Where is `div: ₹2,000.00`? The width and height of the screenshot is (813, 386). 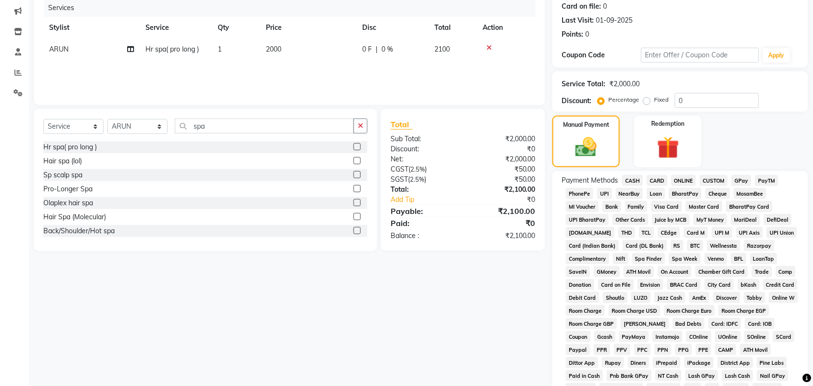 div: ₹2,000.00 is located at coordinates (625, 84).